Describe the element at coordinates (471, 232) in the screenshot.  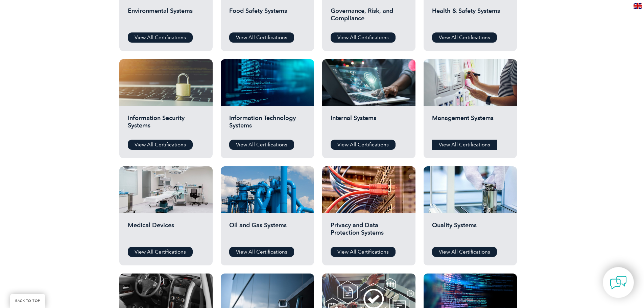
I see `h2: Quality Systems` at that location.